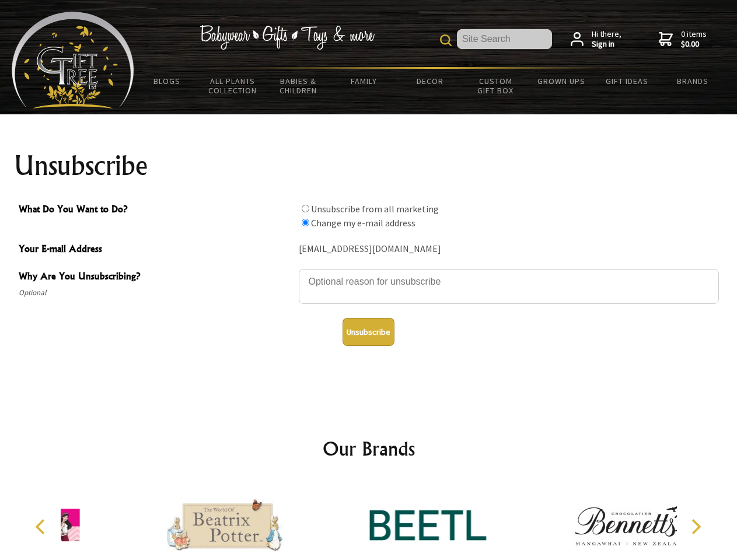  What do you see at coordinates (683, 39) in the screenshot?
I see `a: 0 items$0.00` at bounding box center [683, 39].